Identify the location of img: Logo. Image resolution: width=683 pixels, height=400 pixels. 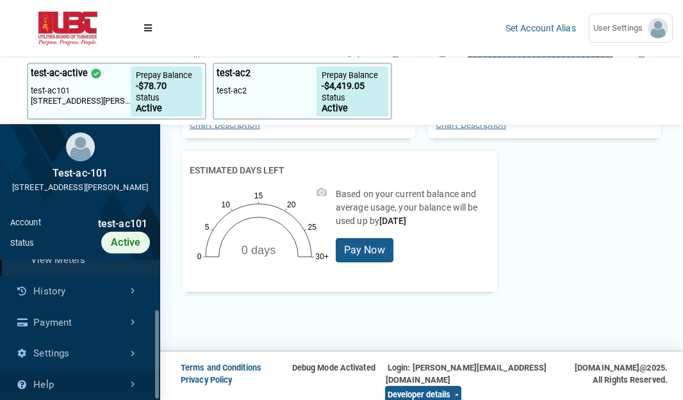
(68, 28).